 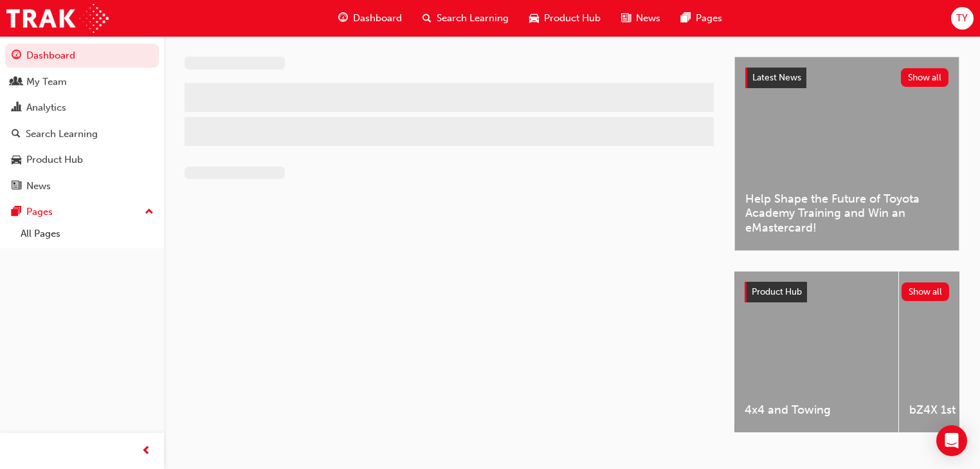 What do you see at coordinates (16, 108) in the screenshot?
I see `span: chart-icon` at bounding box center [16, 108].